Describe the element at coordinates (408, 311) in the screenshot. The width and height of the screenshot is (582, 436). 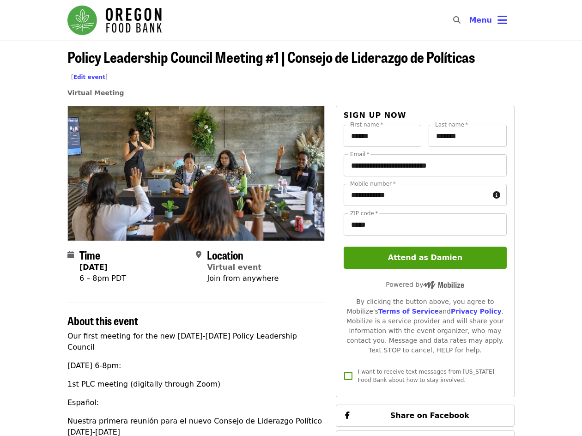
I see `a: Terms of Service` at that location.